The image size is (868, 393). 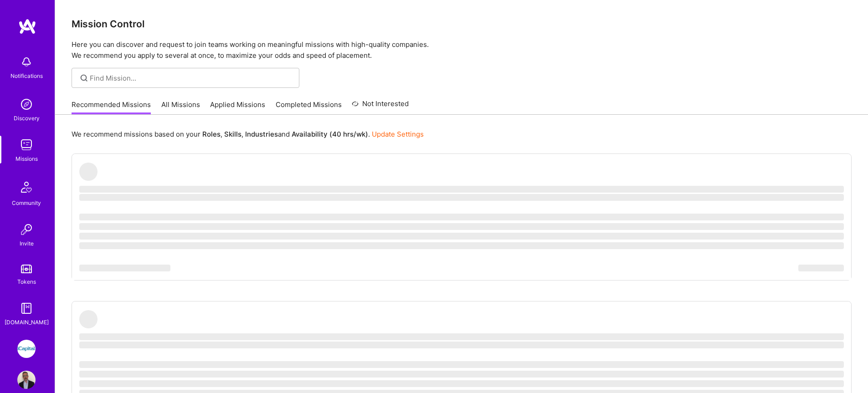 What do you see at coordinates (26, 379) in the screenshot?
I see `img: User Avatar` at bounding box center [26, 379].